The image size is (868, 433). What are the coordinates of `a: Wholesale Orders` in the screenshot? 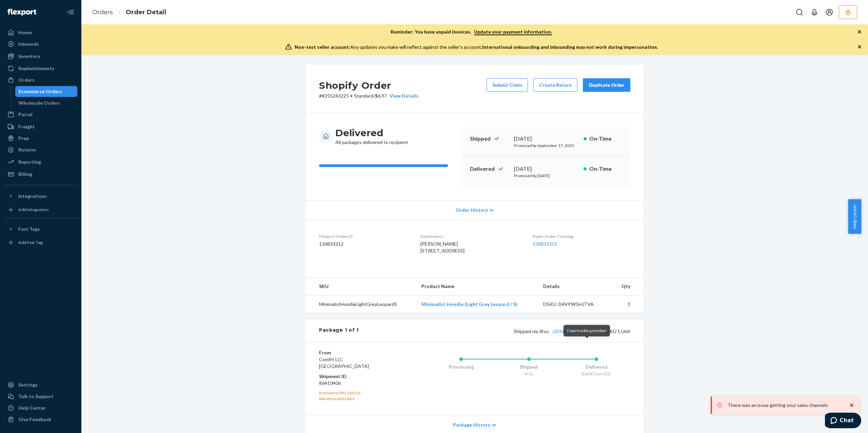 It's located at (47, 103).